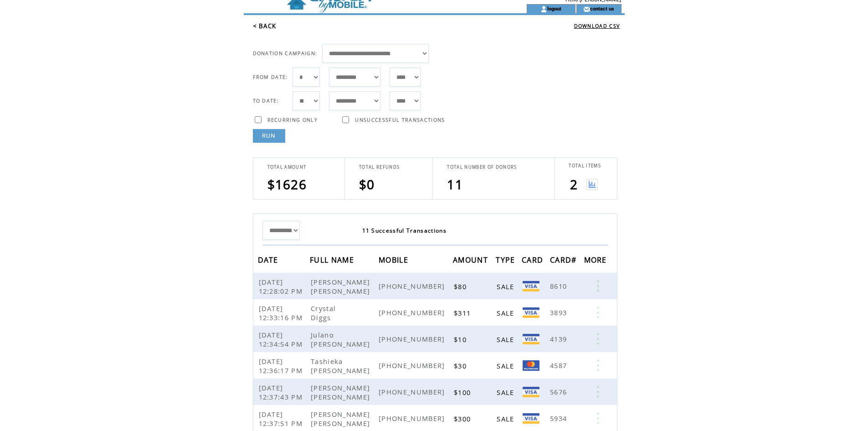 This screenshot has width=868, height=431. What do you see at coordinates (560, 418) in the screenshot?
I see `span: 5934` at bounding box center [560, 418].